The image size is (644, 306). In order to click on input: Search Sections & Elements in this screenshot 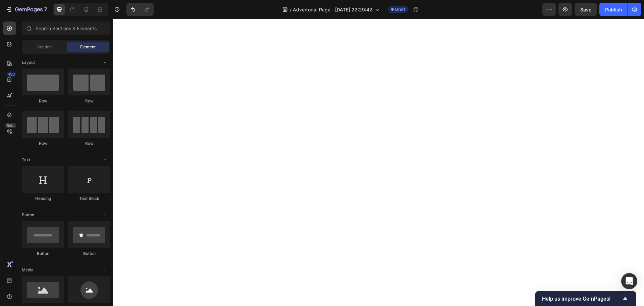, I will do `click(66, 28)`.